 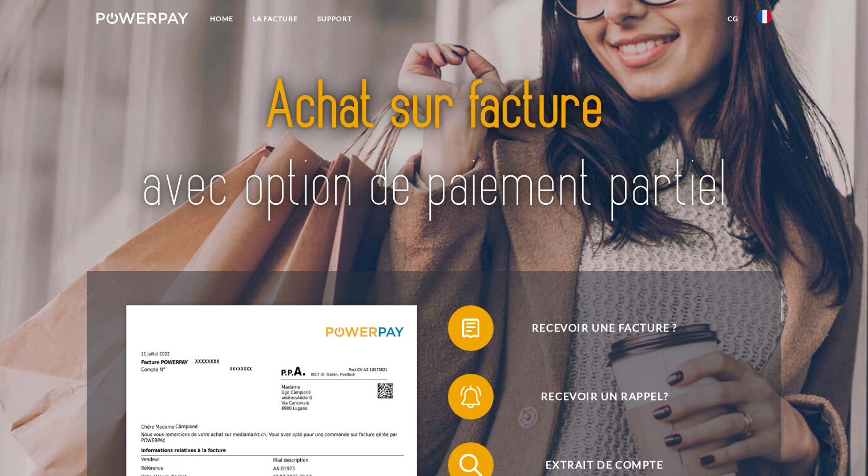 I want to click on a: Home, so click(x=221, y=19).